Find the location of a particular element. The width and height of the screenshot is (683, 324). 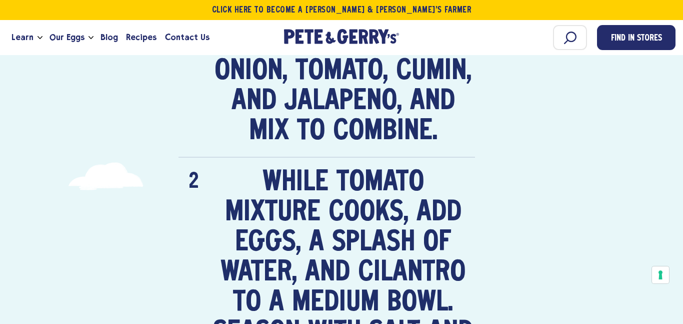

a: Recipes is located at coordinates (141, 38).